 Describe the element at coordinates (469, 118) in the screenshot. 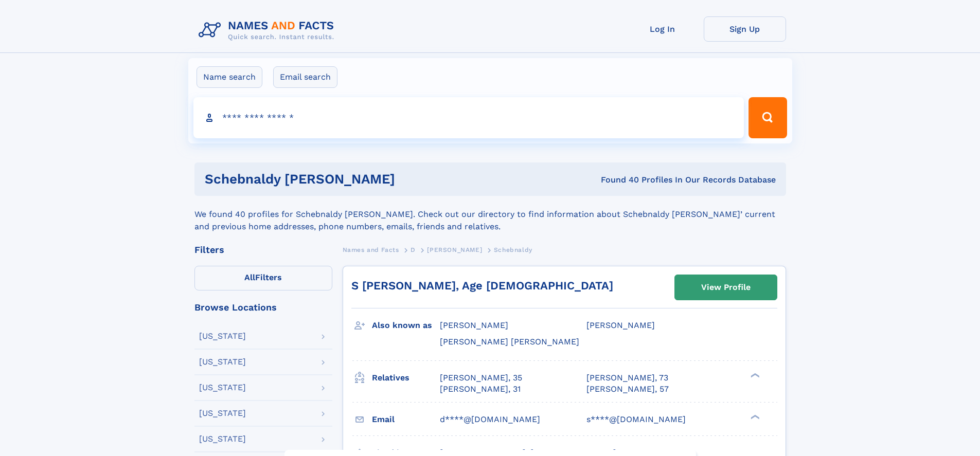

I see `input: search input` at that location.